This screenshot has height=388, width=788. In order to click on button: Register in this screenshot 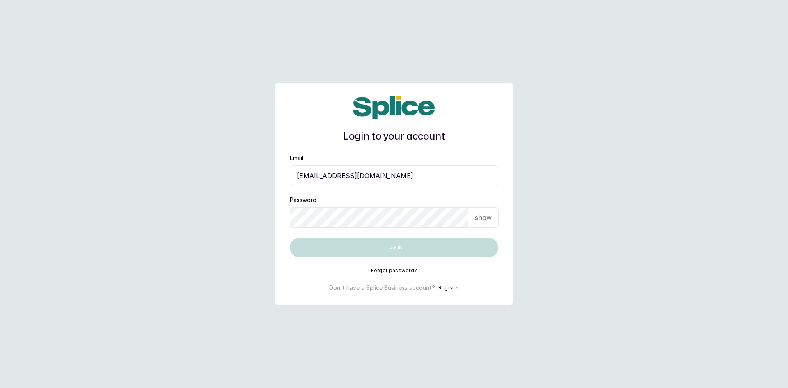, I will do `click(449, 288)`.